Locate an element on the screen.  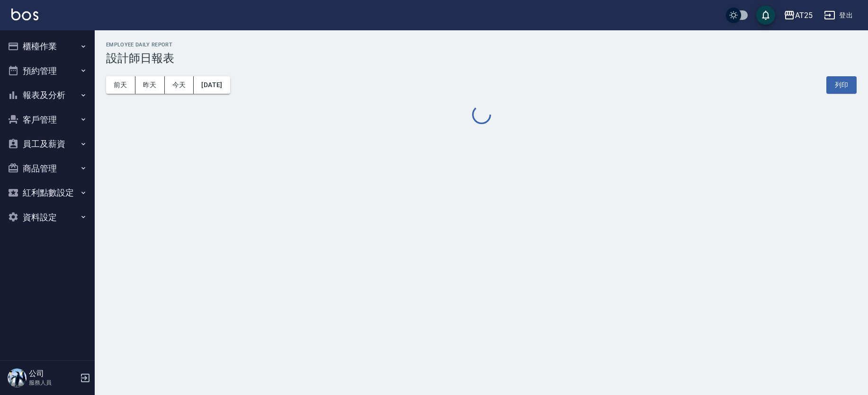
img: Person is located at coordinates (17, 378).